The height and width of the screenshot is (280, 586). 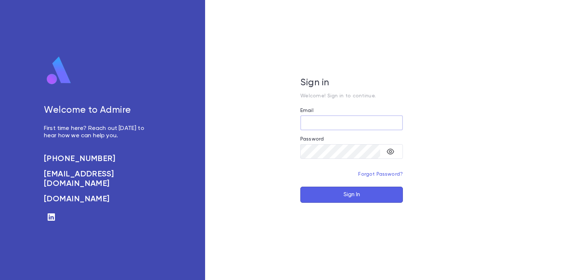 I want to click on a: Forgot Password?, so click(x=381, y=174).